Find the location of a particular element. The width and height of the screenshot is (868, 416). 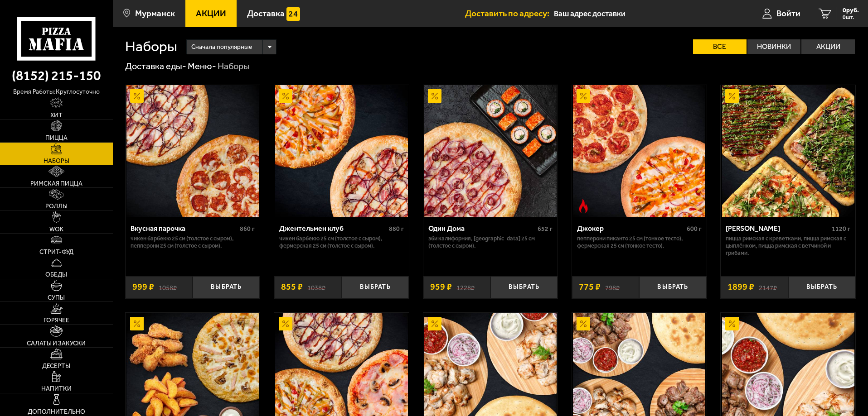

div: Джокер is located at coordinates (630, 228).